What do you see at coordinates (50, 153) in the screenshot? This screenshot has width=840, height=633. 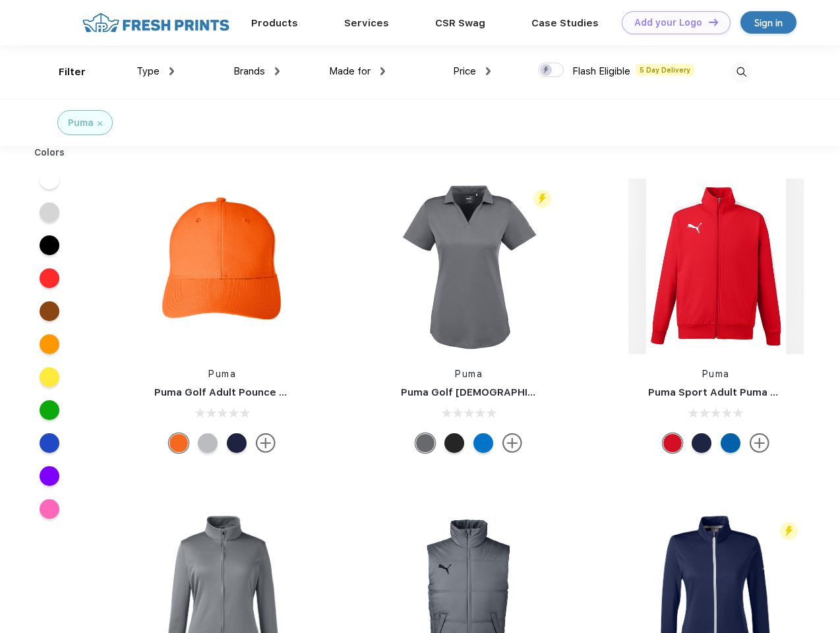 I see `div: Colors` at bounding box center [50, 153].